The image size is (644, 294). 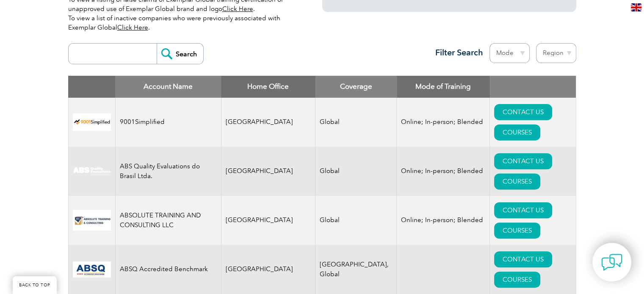 I want to click on img: c92924ac-d9bc-ea11-a814-000d3a79823d-logo.jpg, so click(x=92, y=172).